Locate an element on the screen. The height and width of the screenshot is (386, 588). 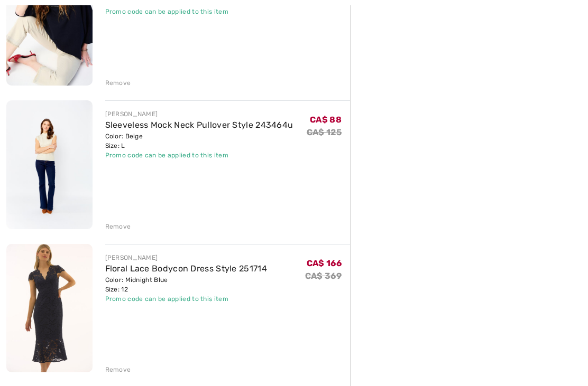
div: Color: Beige Size: L is located at coordinates (200, 141).